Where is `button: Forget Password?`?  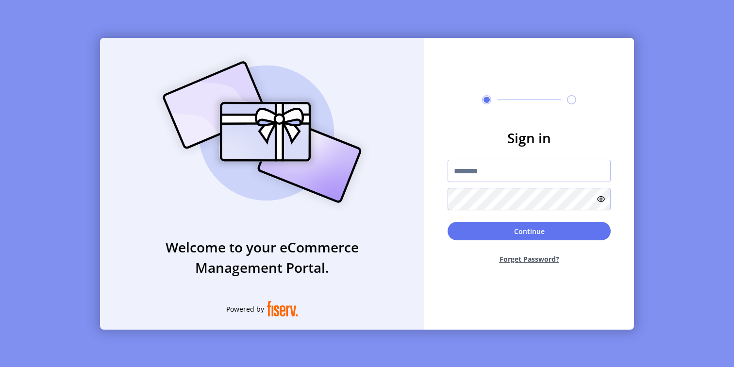
button: Forget Password? is located at coordinates (529, 259).